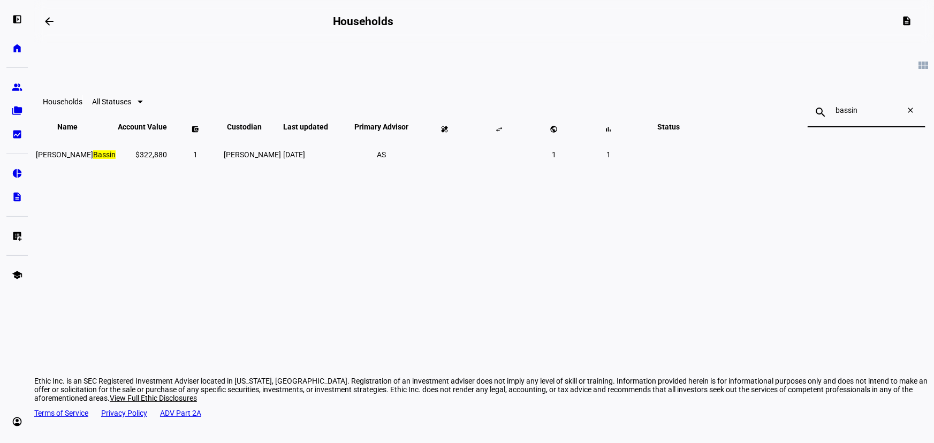 This screenshot has height=443, width=934. Describe the element at coordinates (923, 65) in the screenshot. I see `mat-icon: view_module` at that location.